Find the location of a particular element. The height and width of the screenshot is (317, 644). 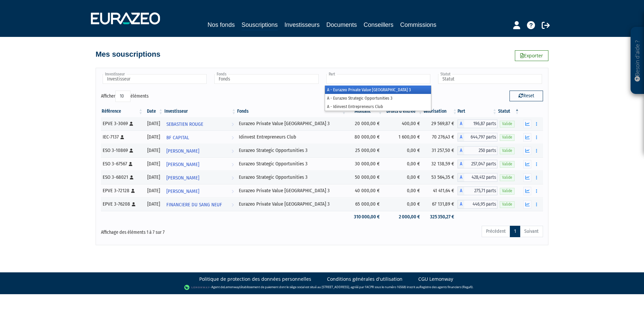

td: 53 564,35 € is located at coordinates (441, 177).